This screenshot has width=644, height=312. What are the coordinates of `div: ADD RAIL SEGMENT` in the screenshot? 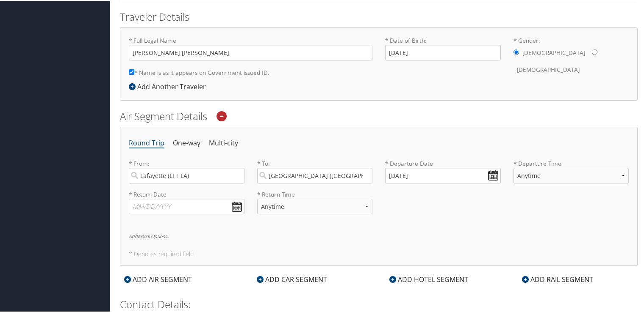 It's located at (557, 279).